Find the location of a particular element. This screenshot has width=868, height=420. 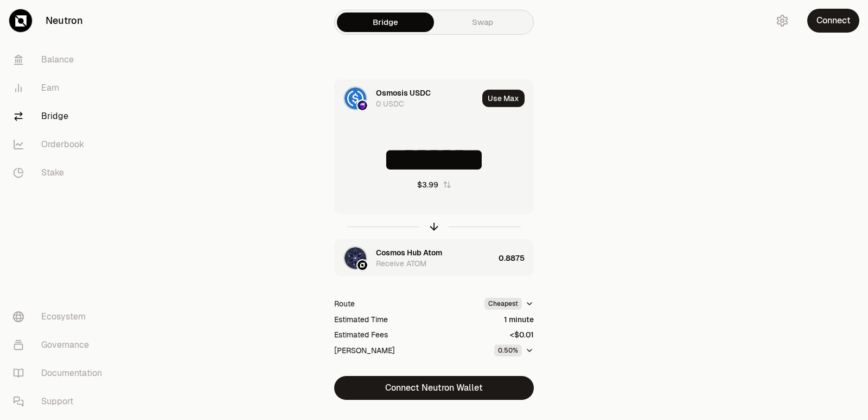

div: <$0.01 is located at coordinates (522, 335).